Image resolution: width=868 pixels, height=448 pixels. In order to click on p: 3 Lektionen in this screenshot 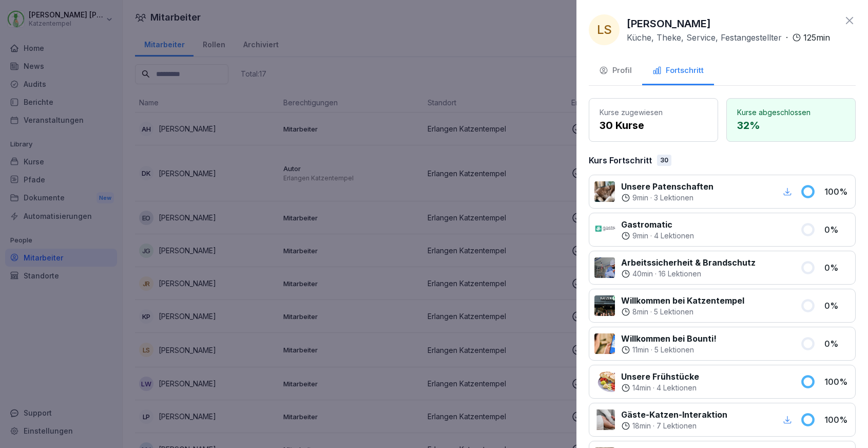, I will do `click(673, 198)`.